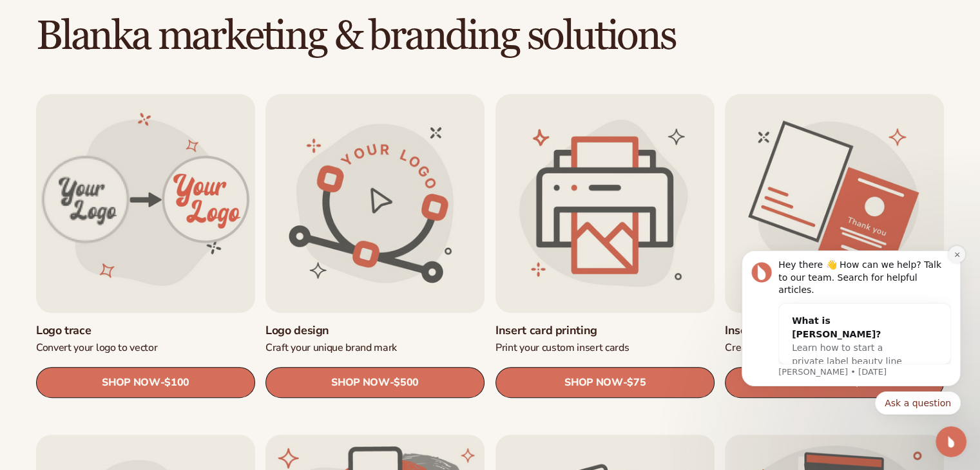 The width and height of the screenshot is (980, 470). I want to click on div: Quick reply options, so click(129, 159).